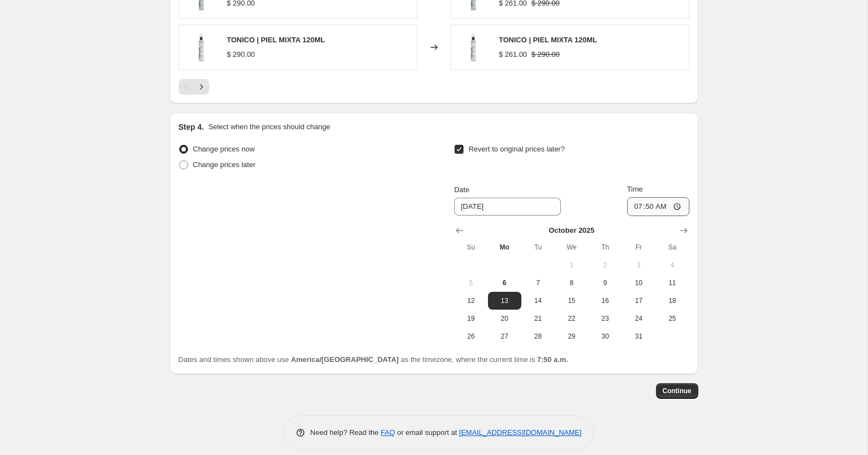 The height and width of the screenshot is (455, 868). Describe the element at coordinates (639, 319) in the screenshot. I see `button: Friday October 24 2025` at that location.